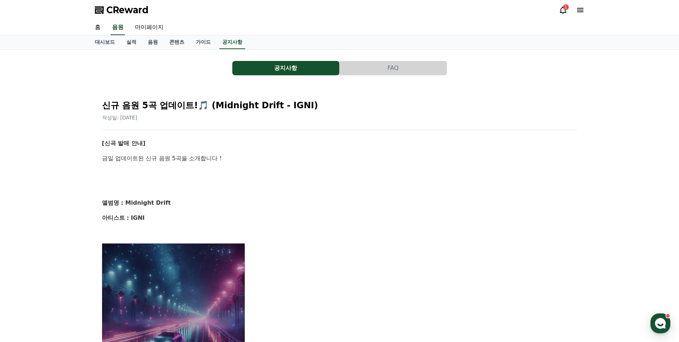 The width and height of the screenshot is (679, 342). What do you see at coordinates (116, 217) in the screenshot?
I see `strong: 아티스트 :` at bounding box center [116, 217].